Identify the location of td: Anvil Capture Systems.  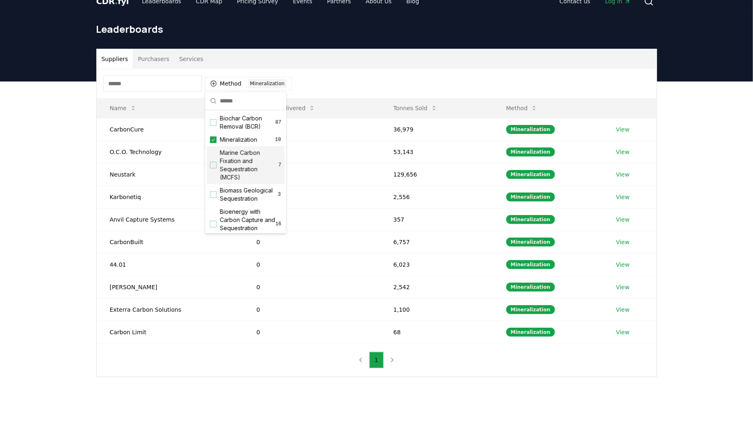
(170, 219).